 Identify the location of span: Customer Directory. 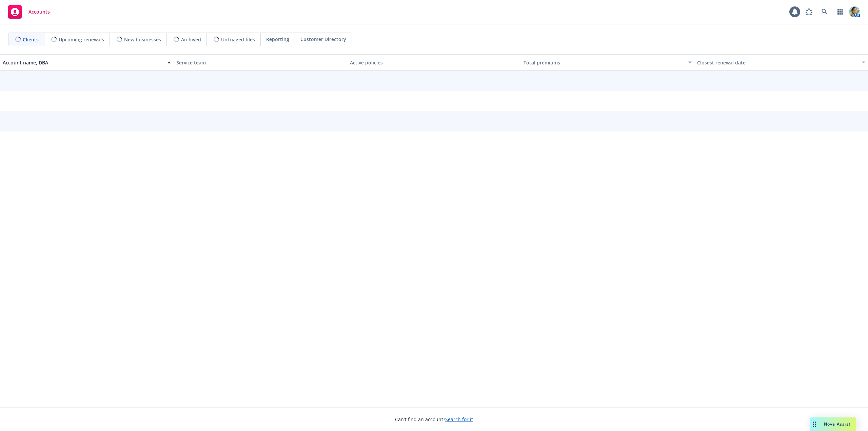
(323, 39).